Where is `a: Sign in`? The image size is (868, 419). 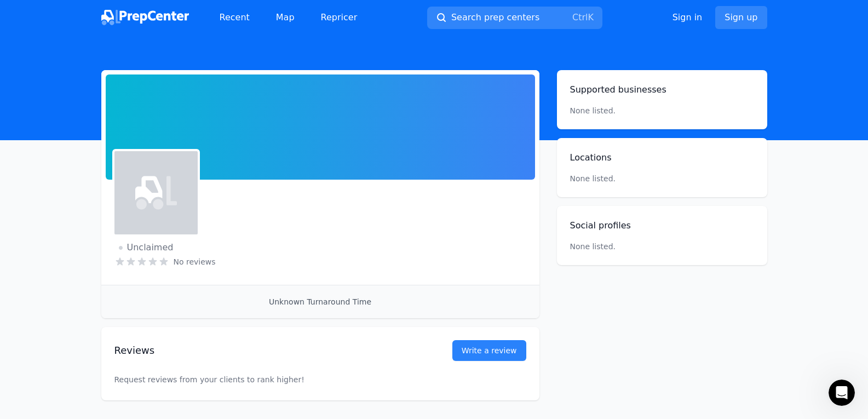 a: Sign in is located at coordinates (687, 18).